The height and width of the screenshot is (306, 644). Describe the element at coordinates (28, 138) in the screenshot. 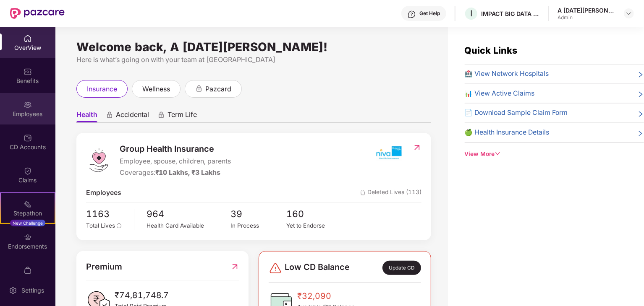

I see `img: svg+xml;base64,PHN2ZyBpZD0iQ0RfQWNjb3VudHMiIGRhdGEtbmFtZT0iQ0QgQWNjb3VudHMiIHhtbG5zPSJodHRwOi8vd3...` at that location.